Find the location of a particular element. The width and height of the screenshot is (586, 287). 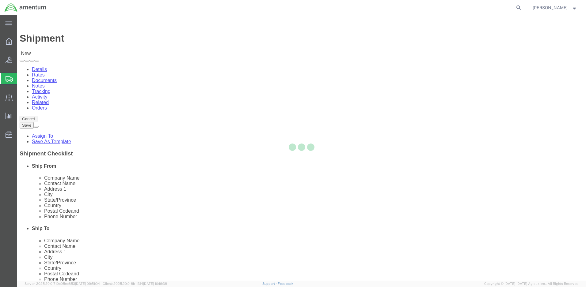

span: Server: 2025.20.0-710e05ee653 is located at coordinates (62, 284).